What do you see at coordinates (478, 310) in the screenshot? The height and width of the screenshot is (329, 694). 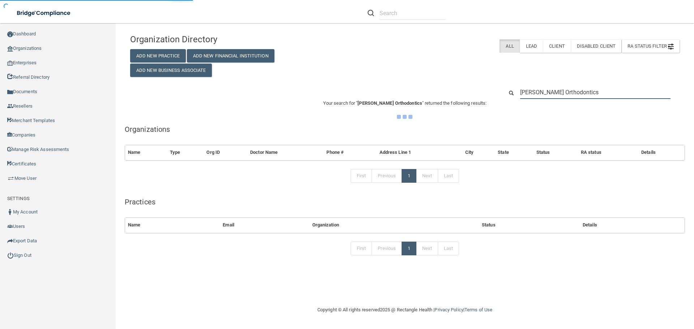 I see `a: Terms of Use` at bounding box center [478, 310].